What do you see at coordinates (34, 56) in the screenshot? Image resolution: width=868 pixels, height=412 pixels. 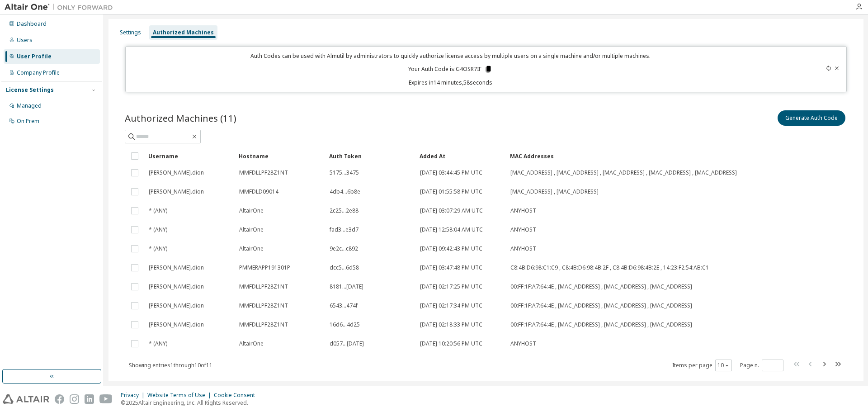 I see `div: User Profile` at bounding box center [34, 56].